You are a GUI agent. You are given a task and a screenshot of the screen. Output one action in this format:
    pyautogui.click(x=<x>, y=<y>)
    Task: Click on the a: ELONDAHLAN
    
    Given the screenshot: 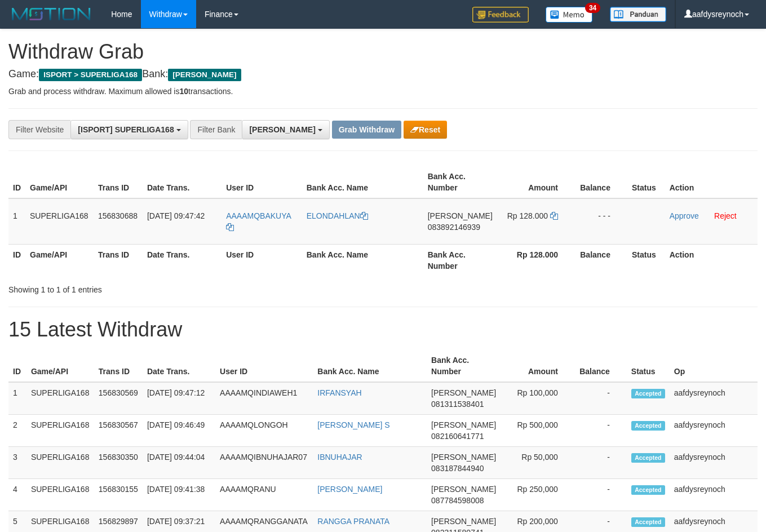 What is the action you would take?
    pyautogui.click(x=337, y=216)
    